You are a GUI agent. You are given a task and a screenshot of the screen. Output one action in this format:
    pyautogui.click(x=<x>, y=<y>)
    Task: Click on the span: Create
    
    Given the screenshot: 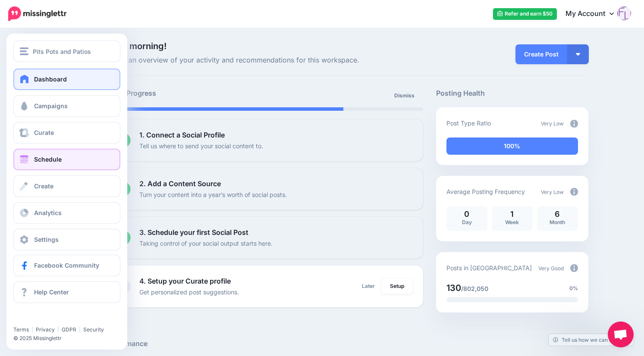 What is the action you would take?
    pyautogui.click(x=43, y=186)
    